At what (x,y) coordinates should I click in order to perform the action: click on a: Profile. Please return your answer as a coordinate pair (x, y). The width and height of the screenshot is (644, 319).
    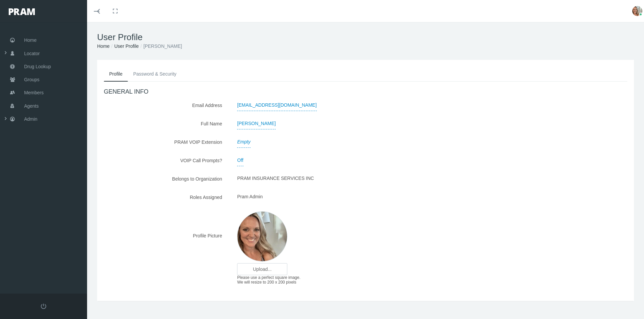
    Looking at the image, I should click on (116, 74).